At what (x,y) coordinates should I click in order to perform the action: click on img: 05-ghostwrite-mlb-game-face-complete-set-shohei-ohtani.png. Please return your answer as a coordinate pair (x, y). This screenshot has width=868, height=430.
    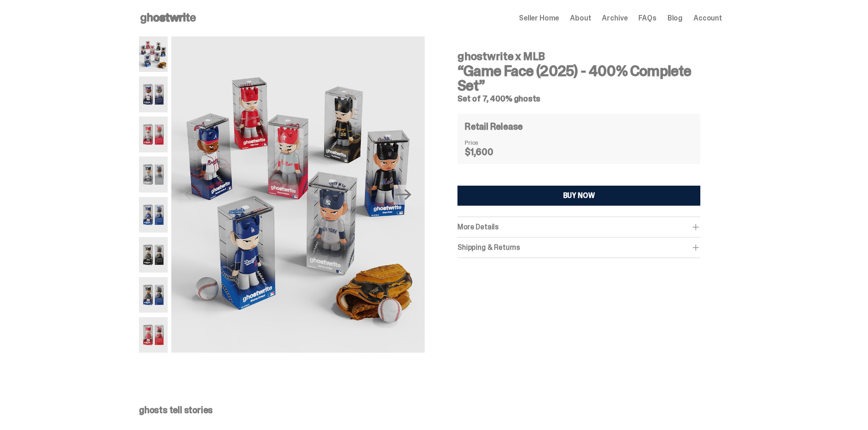
    Looking at the image, I should click on (153, 215).